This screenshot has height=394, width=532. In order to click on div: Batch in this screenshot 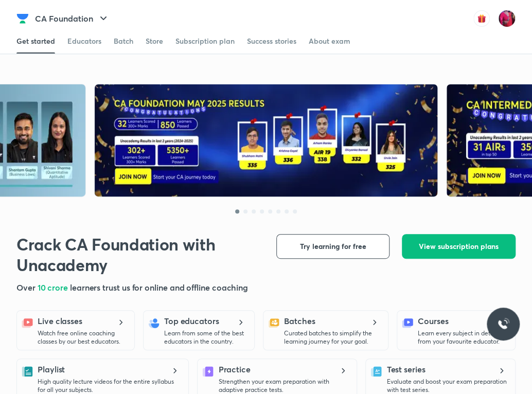, I will do `click(123, 41)`.